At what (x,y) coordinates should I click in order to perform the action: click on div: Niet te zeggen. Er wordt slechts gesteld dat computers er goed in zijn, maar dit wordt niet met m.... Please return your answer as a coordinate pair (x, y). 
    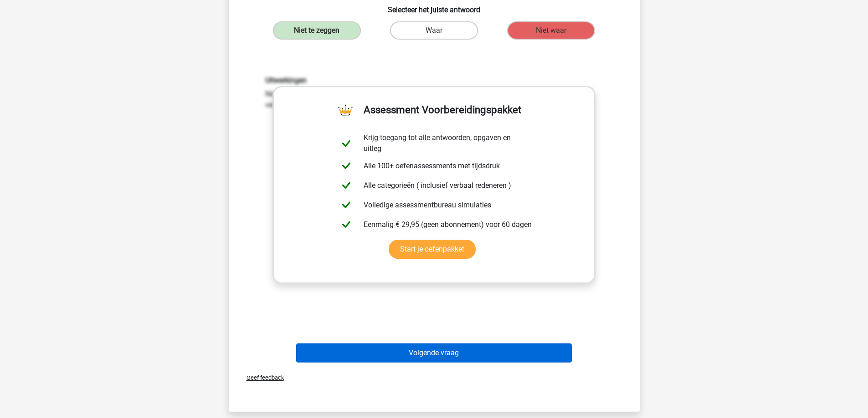
    Looking at the image, I should click on (434, 93).